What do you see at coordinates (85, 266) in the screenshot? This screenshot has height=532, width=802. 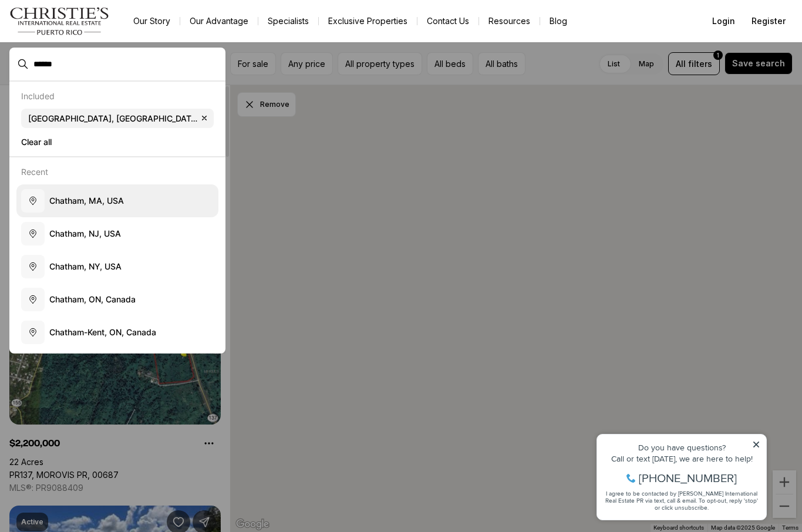 I see `span: C h a t h a m , N Y , U S A` at bounding box center [85, 266].